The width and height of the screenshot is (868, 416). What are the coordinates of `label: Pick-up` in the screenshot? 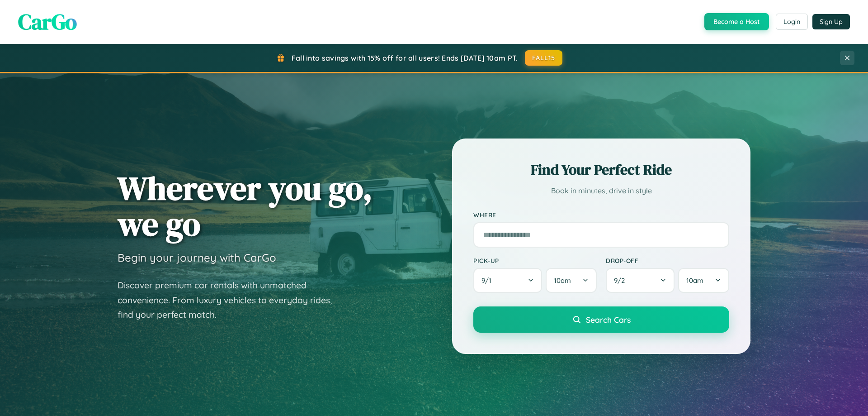 It's located at (535, 260).